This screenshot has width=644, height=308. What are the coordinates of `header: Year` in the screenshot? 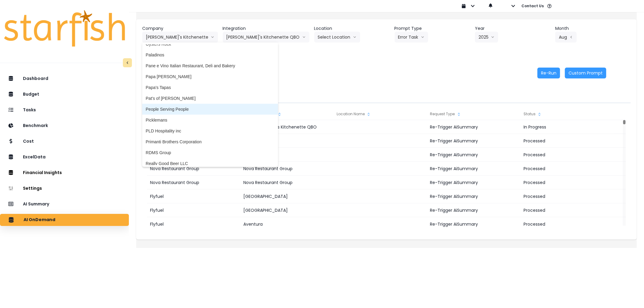 It's located at (513, 28).